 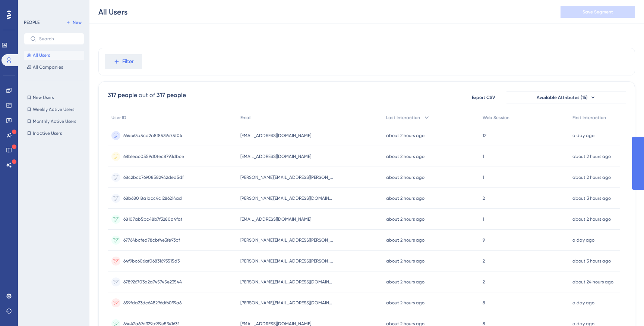 I want to click on span: 68c2bcb76908582942ded5df, so click(x=154, y=177).